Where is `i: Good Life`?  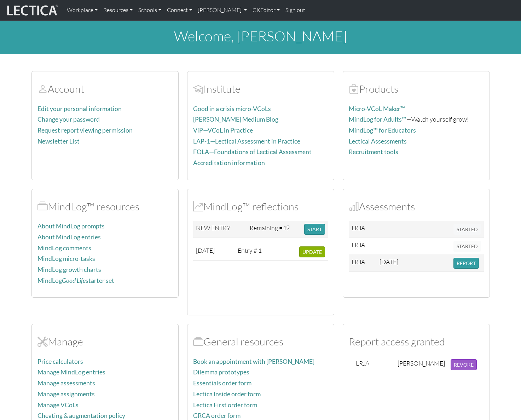 i: Good Life is located at coordinates (74, 280).